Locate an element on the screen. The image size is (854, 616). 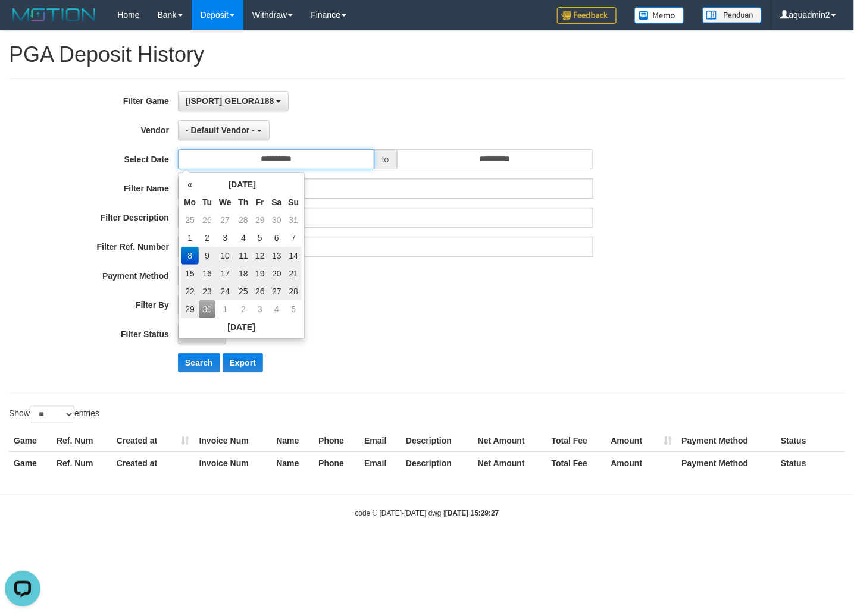
button: Export is located at coordinates (243, 363).